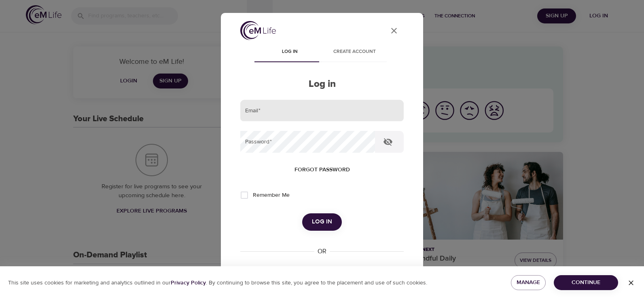 This screenshot has width=644, height=299. I want to click on span: Create account, so click(354, 52).